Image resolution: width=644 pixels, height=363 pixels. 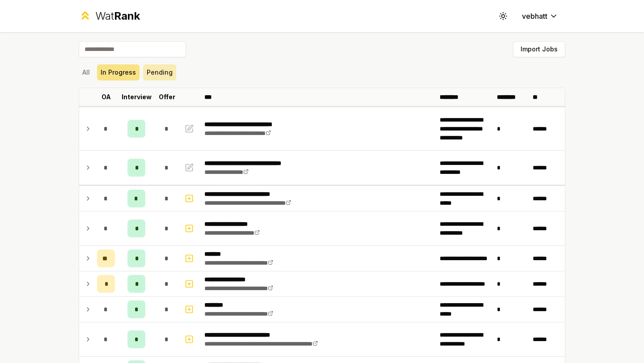 What do you see at coordinates (86, 73) in the screenshot?
I see `button: All` at bounding box center [86, 73].